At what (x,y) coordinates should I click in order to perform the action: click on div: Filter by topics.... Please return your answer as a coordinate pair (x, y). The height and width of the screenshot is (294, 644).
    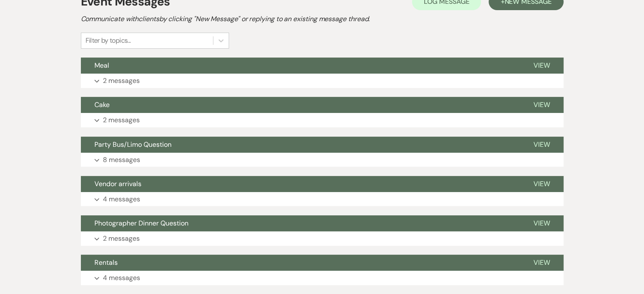
    Looking at the image, I should click on (108, 41).